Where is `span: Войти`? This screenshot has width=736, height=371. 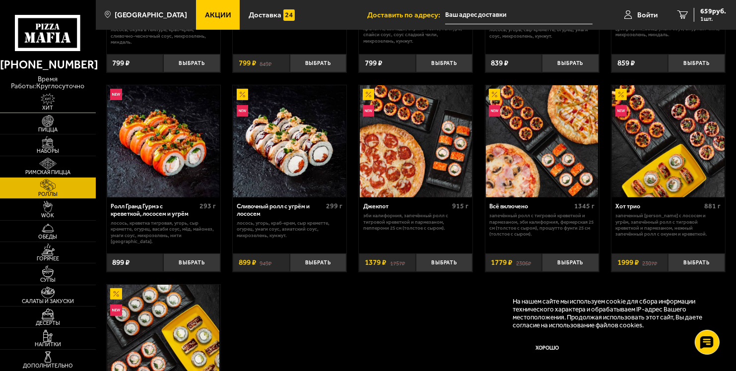 span: Войти is located at coordinates (647, 15).